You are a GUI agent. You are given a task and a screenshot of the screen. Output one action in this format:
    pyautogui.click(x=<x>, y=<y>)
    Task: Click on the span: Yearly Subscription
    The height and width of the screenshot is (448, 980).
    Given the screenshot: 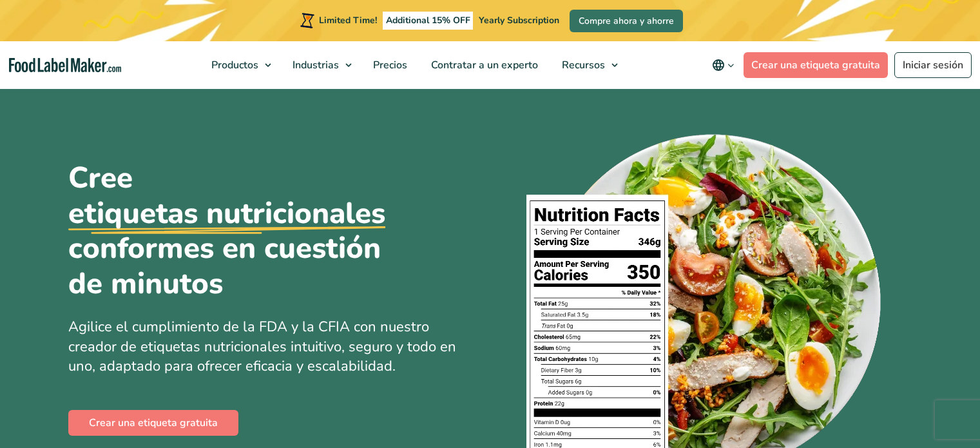 What is the action you would take?
    pyautogui.click(x=519, y=20)
    